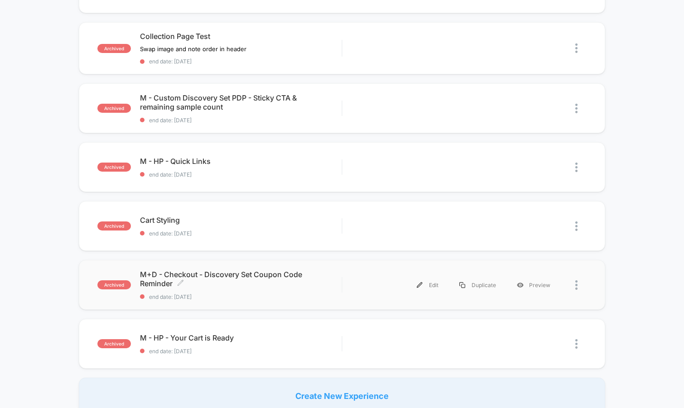  I want to click on div: Duplicate, so click(477, 285).